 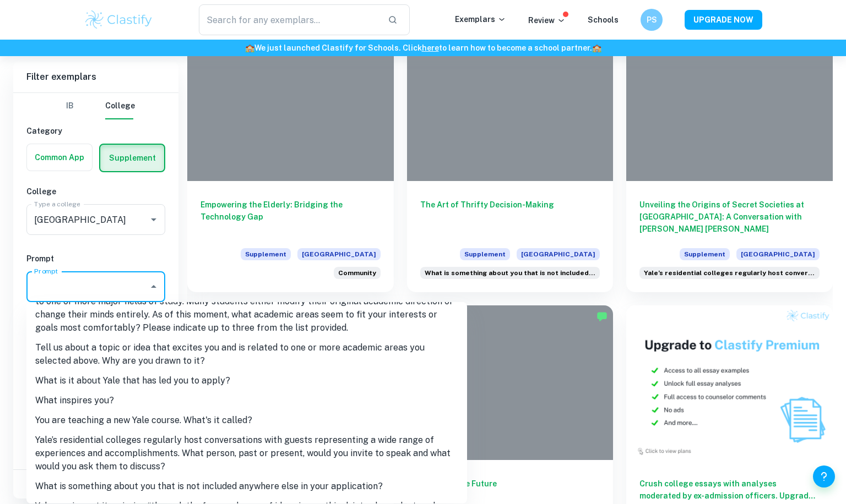 What do you see at coordinates (132, 158) in the screenshot?
I see `button: Supplement` at bounding box center [132, 158].